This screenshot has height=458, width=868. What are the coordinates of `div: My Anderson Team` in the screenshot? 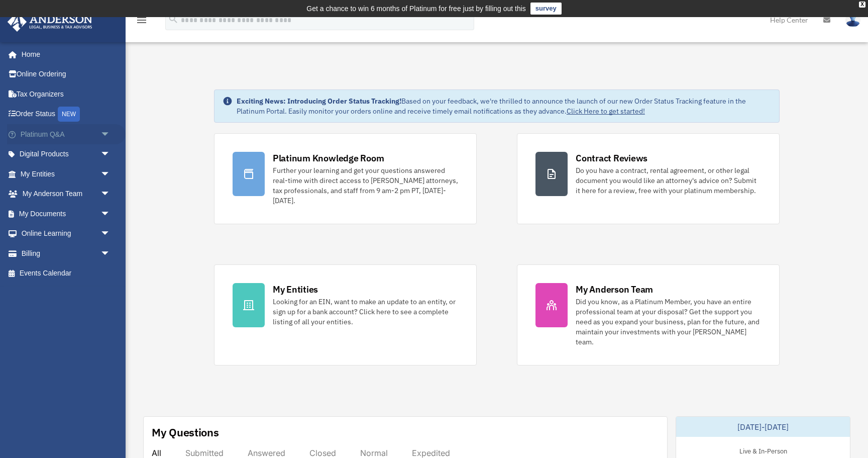 It's located at (615, 289).